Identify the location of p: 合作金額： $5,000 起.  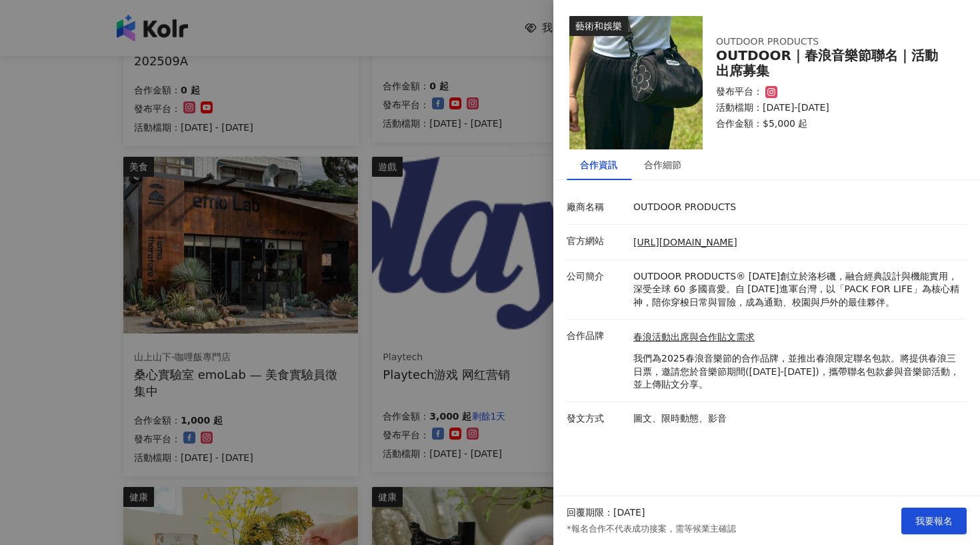
(834, 125).